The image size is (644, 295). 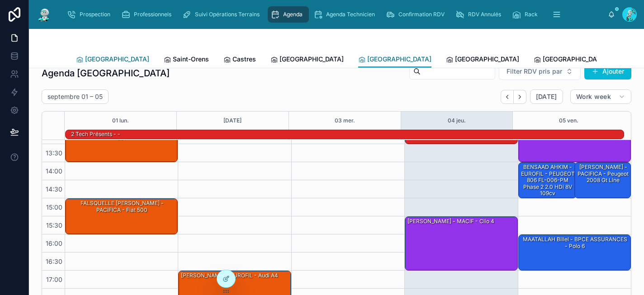 What do you see at coordinates (292, 15) in the screenshot?
I see `span: Agenda` at bounding box center [292, 15].